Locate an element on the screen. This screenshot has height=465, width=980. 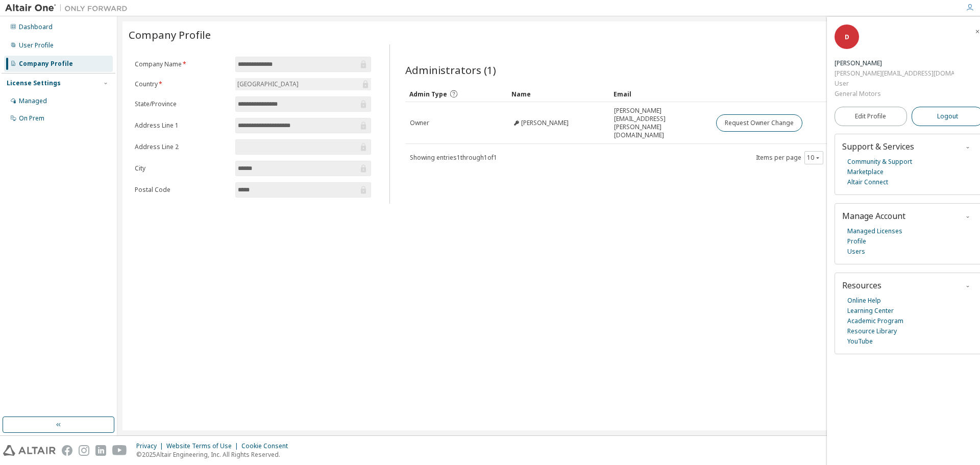
div: On Prem is located at coordinates (31, 118).